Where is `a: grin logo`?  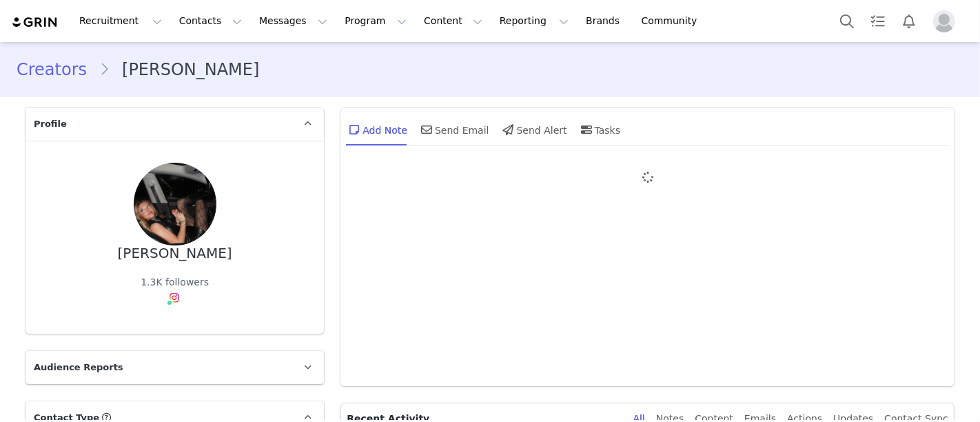
a: grin logo is located at coordinates (35, 22).